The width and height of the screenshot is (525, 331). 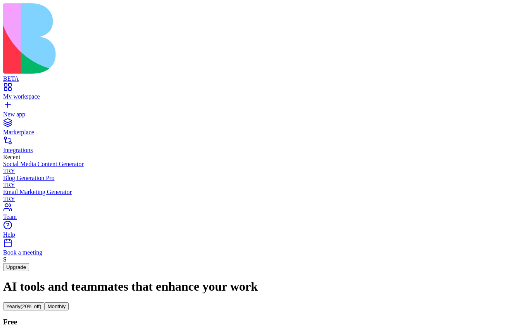 I want to click on div: My workspace, so click(x=262, y=97).